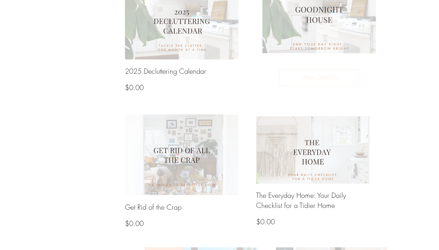 The height and width of the screenshot is (250, 439). I want to click on a: The Everyday Home: Your Daily Checklist for a Tidier HomeThe Everyday Home: Your Daily Checklist ..., so click(313, 174).